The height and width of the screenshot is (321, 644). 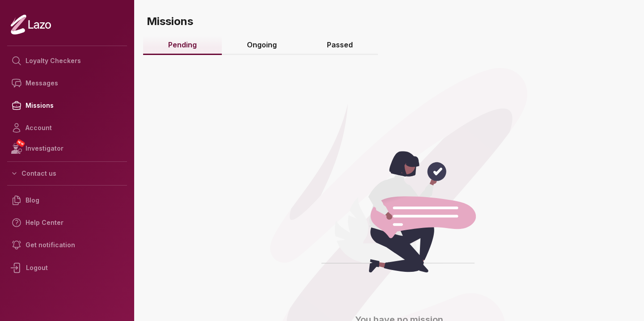 I want to click on a: NEWInvestigator, so click(x=67, y=148).